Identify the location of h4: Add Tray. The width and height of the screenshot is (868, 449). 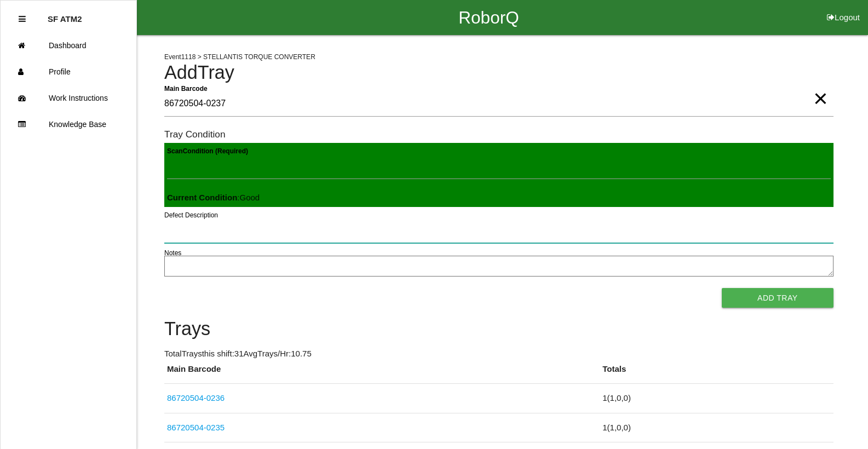
(499, 73).